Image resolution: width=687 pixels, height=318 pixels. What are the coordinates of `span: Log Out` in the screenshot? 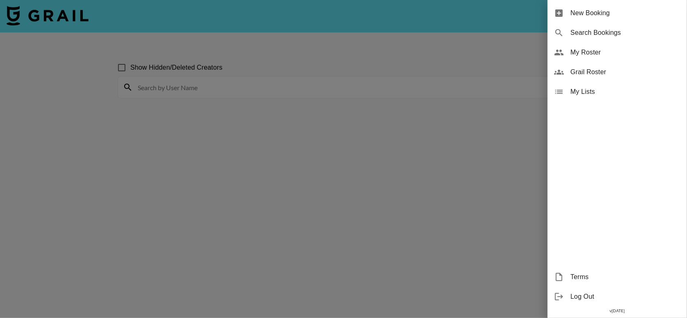 It's located at (625, 297).